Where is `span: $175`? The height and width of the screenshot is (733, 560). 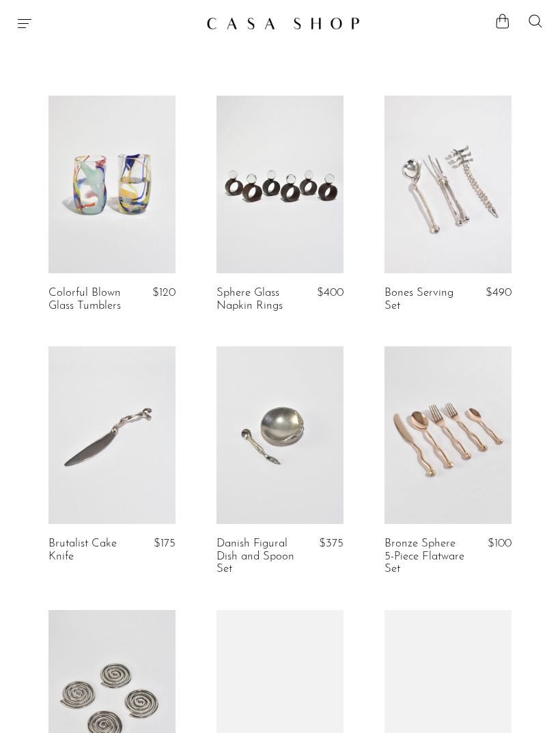 span: $175 is located at coordinates (164, 543).